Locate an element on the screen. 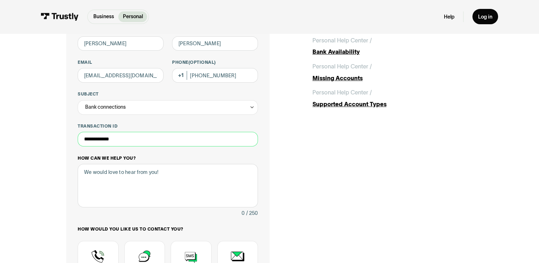 The height and width of the screenshot is (263, 539). p: Personal is located at coordinates (133, 16).